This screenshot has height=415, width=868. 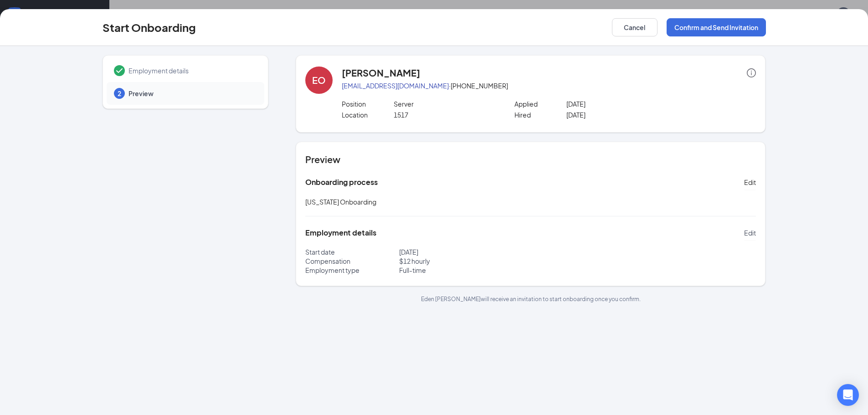 I want to click on span: 2, so click(x=119, y=94).